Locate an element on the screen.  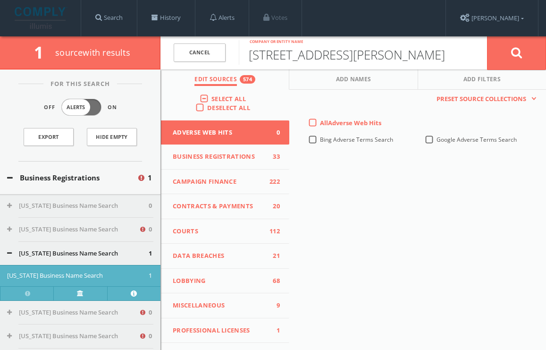
button: Add Names is located at coordinates (354, 79).